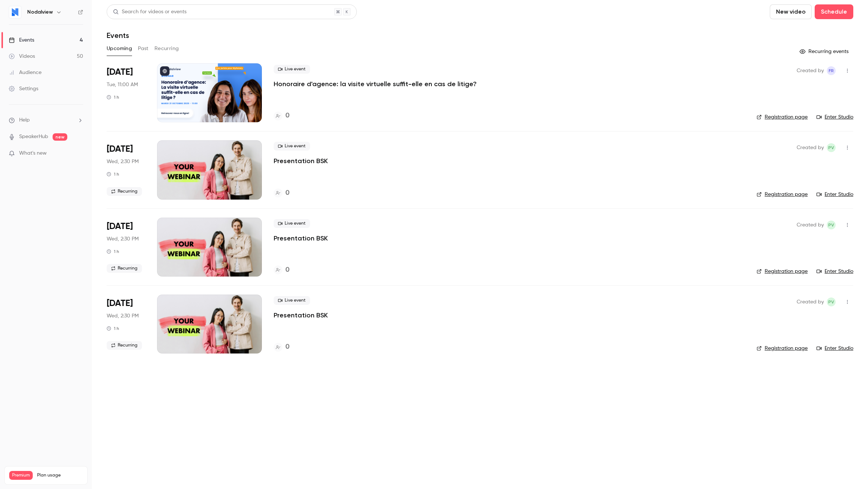 Image resolution: width=868 pixels, height=489 pixels. I want to click on div: Videos, so click(22, 57).